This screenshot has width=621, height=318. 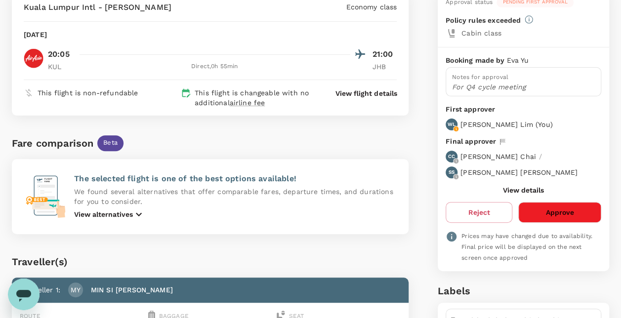 I want to click on span: Prices may have changed due to availability. Final price will be displayed on the next screen onc..., so click(x=527, y=247).